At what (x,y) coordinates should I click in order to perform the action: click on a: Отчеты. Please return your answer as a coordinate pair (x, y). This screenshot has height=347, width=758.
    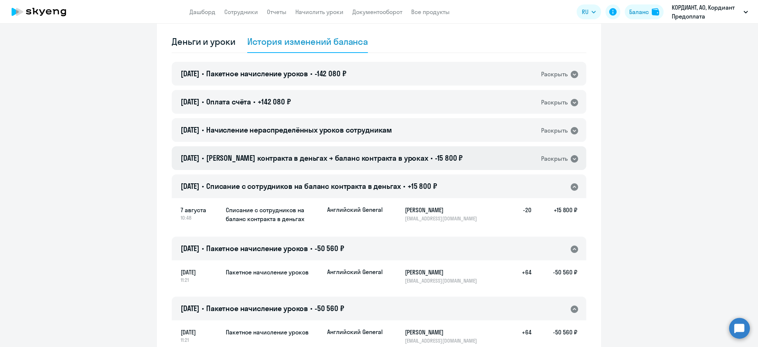
    Looking at the image, I should click on (277, 12).